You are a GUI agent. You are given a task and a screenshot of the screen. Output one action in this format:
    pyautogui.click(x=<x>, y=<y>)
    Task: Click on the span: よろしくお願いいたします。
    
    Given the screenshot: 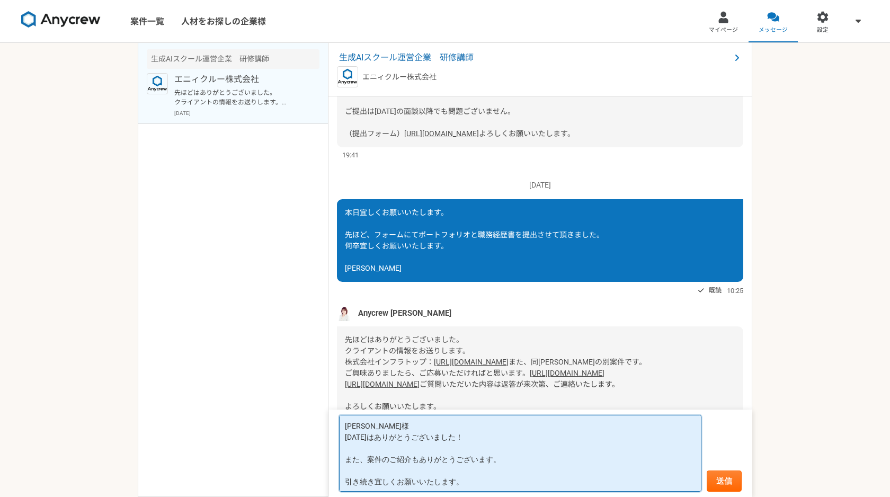 What is the action you would take?
    pyautogui.click(x=527, y=134)
    